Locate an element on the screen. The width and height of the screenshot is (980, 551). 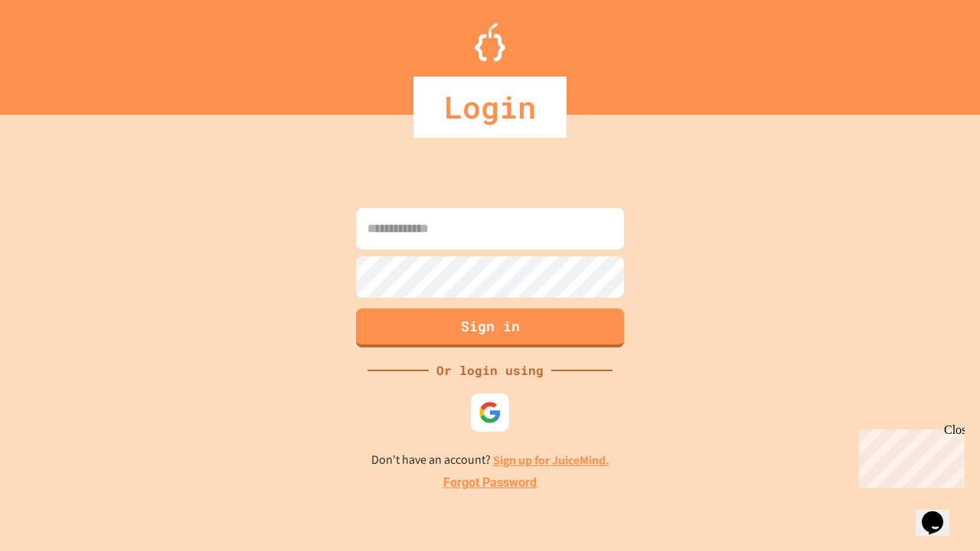
img: Logo.svg is located at coordinates (490, 42).